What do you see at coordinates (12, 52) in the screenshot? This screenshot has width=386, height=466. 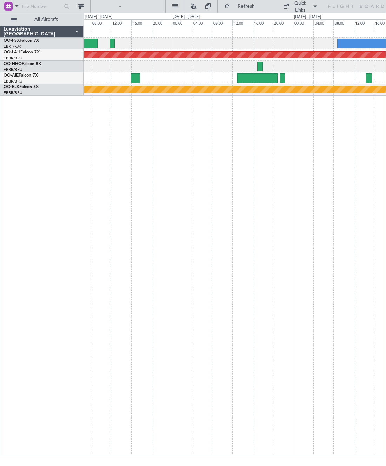 I see `span: OO-LAH` at bounding box center [12, 52].